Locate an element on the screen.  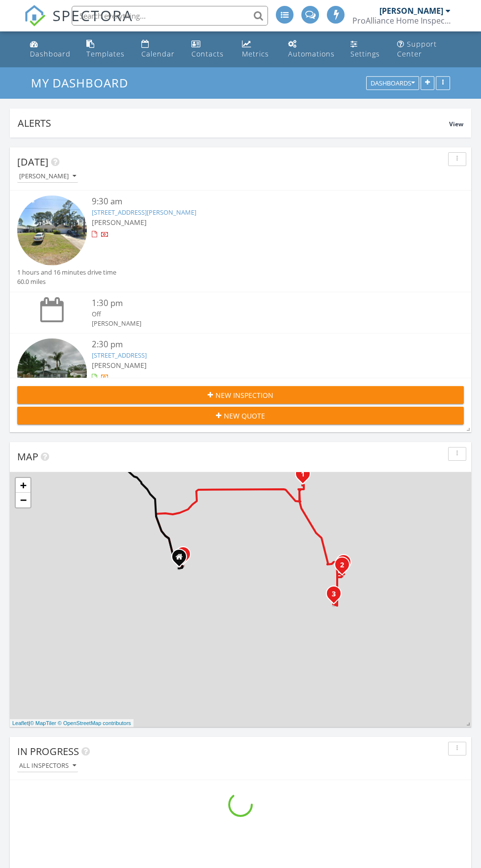
a: Zoom in is located at coordinates (23, 485).